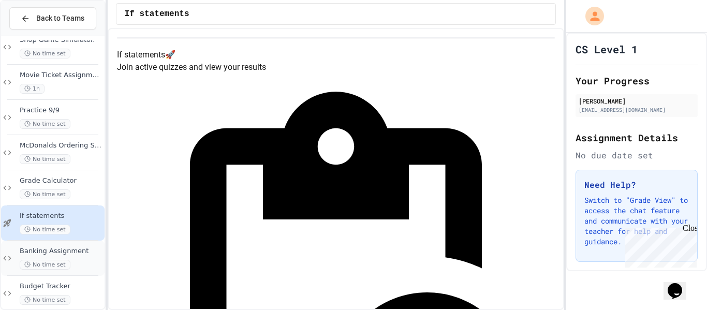 Image resolution: width=707 pixels, height=310 pixels. What do you see at coordinates (61, 286) in the screenshot?
I see `span: Budget Tracker` at bounding box center [61, 286].